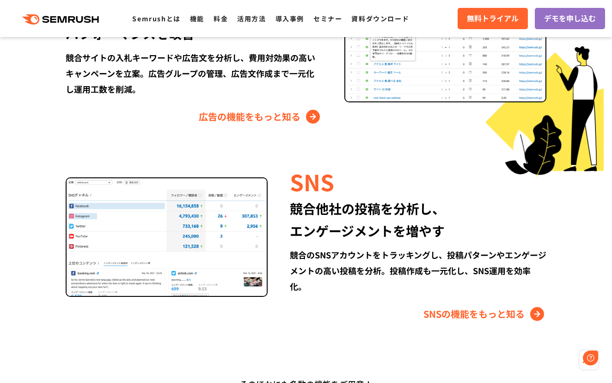  I want to click on span: デモを申し込む, so click(570, 19).